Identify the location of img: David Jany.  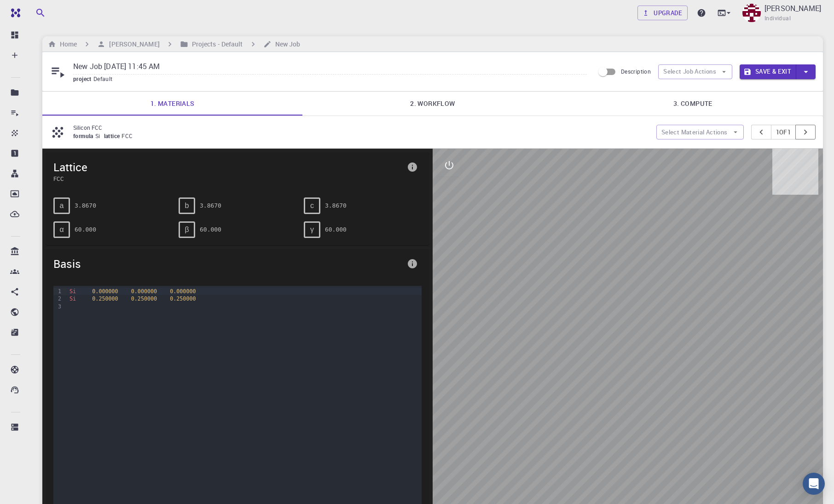
(751, 13).